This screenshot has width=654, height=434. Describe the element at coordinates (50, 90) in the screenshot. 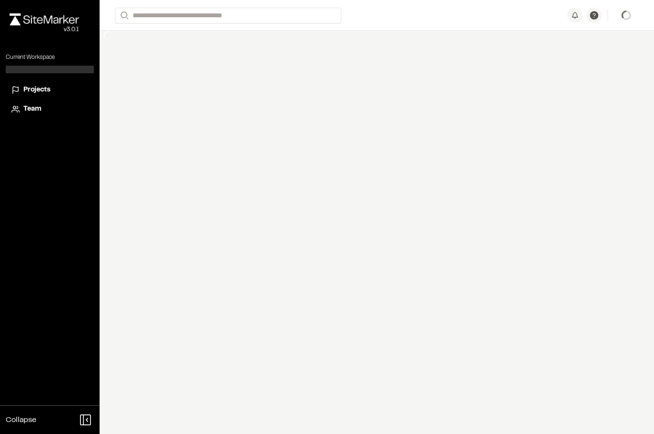

I see `a: Projects` at that location.